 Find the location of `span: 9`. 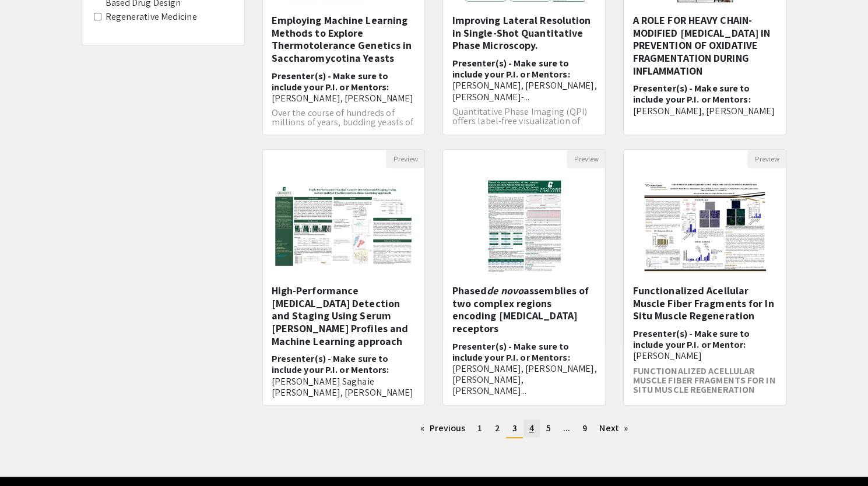

span: 9 is located at coordinates (585, 428).